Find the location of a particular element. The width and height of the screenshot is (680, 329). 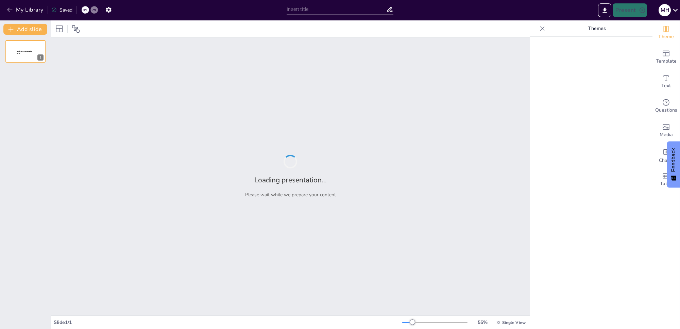

button: Present is located at coordinates (629, 10).